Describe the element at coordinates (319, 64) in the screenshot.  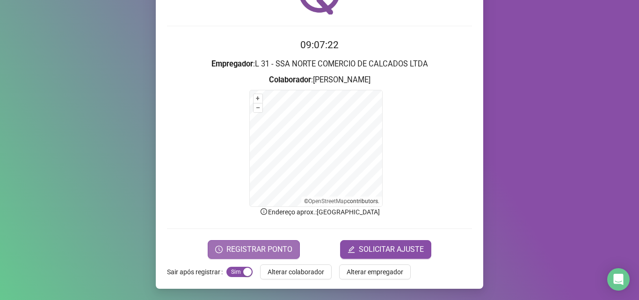
I see `h3: : L 31 - SSA NORTE COMERCIO DE CALCADOS LTDA` at that location.